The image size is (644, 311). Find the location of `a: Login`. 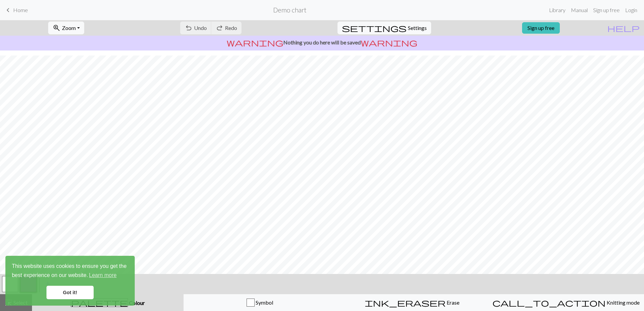

a: Login is located at coordinates (631, 10).